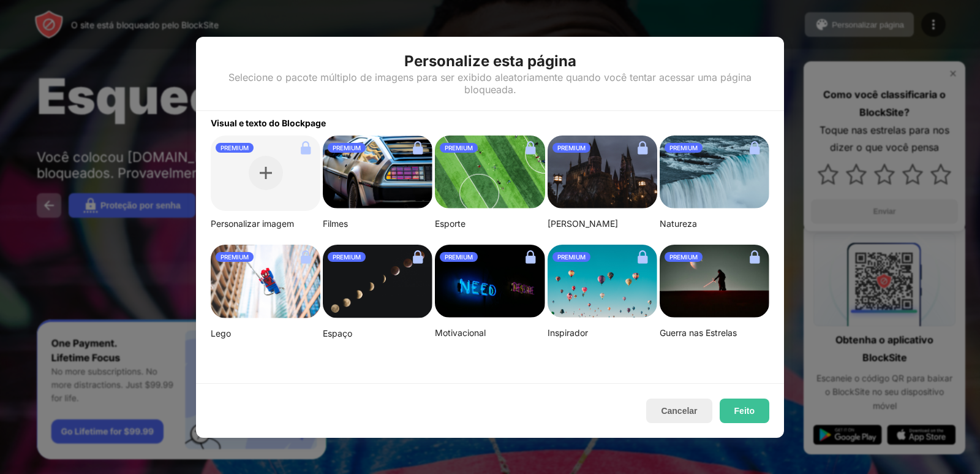  I want to click on button: Feito, so click(744, 410).